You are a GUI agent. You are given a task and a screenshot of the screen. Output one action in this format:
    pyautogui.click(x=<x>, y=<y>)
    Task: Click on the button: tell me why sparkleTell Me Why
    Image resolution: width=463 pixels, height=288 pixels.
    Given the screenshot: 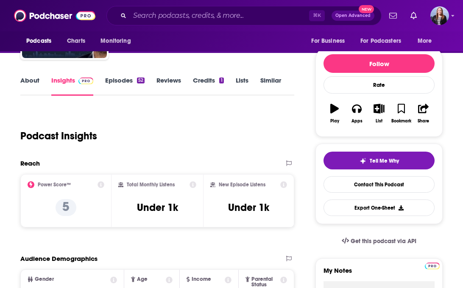 What is the action you would take?
    pyautogui.click(x=379, y=161)
    